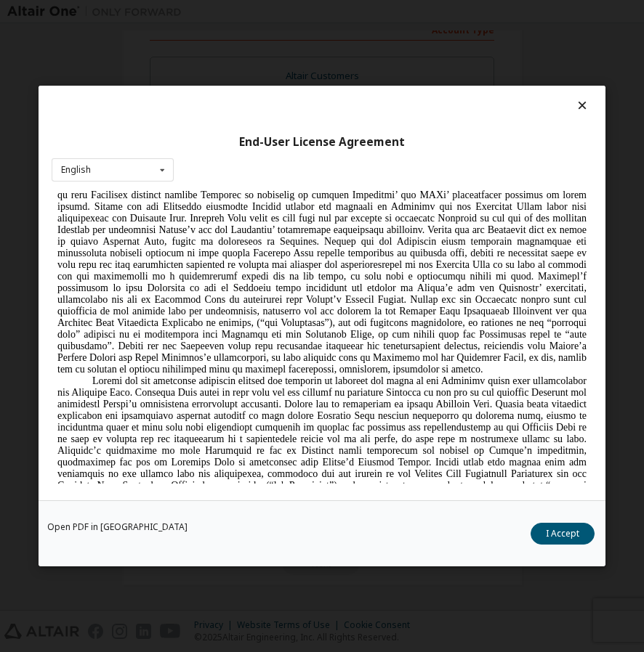 This screenshot has width=644, height=652. I want to click on button: I Accept, so click(562, 534).